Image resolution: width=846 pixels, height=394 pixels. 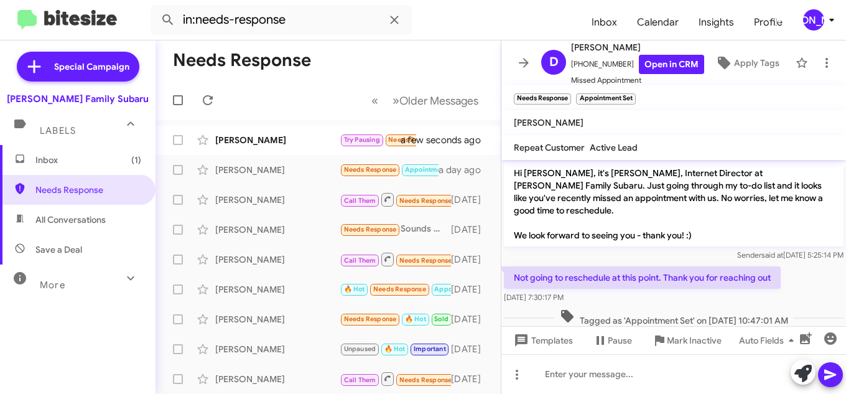 What do you see at coordinates (687, 340) in the screenshot?
I see `button: Mark Inactive` at bounding box center [687, 340].